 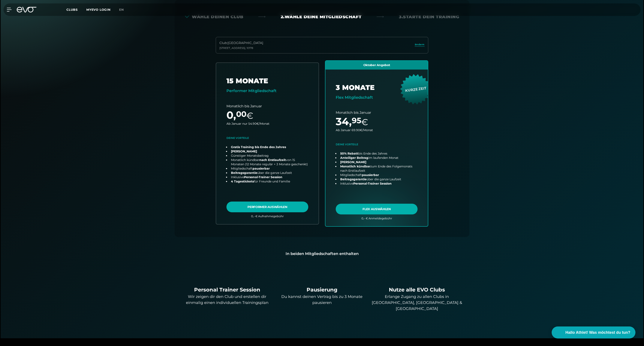 What do you see at coordinates (227, 290) in the screenshot?
I see `div: Personal Trainer Session` at bounding box center [227, 290].